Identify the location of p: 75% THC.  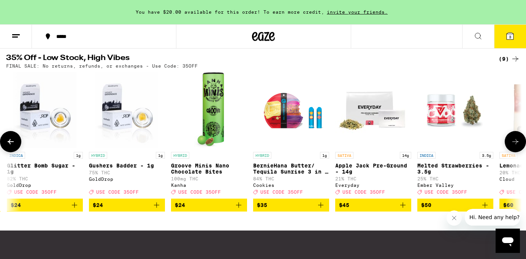
(127, 172).